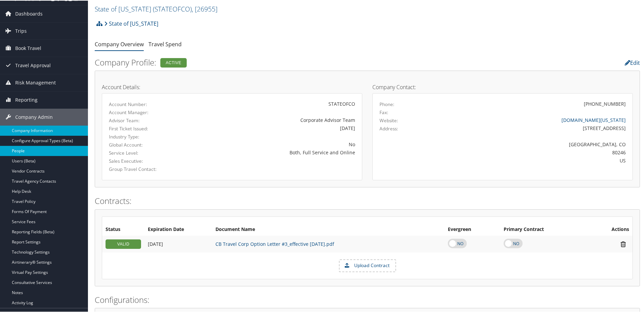  Describe the element at coordinates (146, 128) in the screenshot. I see `label: First Ticket Issued:` at that location.